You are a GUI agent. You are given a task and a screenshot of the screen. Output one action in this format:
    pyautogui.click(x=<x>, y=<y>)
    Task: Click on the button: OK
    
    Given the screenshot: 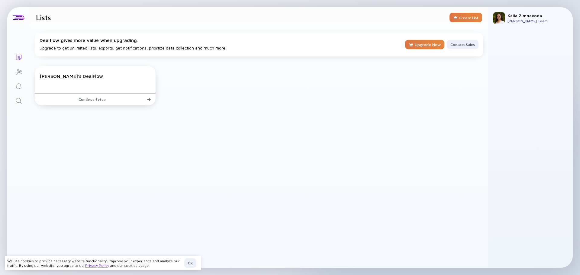 What is the action you would take?
    pyautogui.click(x=190, y=263)
    